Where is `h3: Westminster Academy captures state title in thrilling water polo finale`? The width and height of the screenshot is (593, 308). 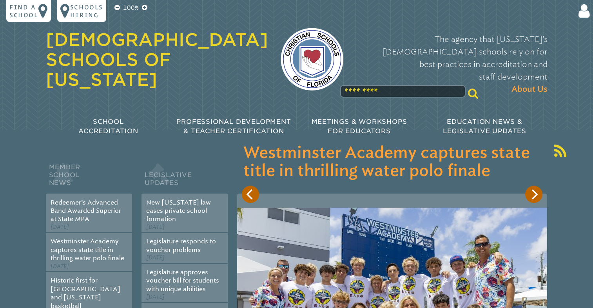 h3: Westminster Academy captures state title in thrilling water polo finale is located at coordinates (392, 162).